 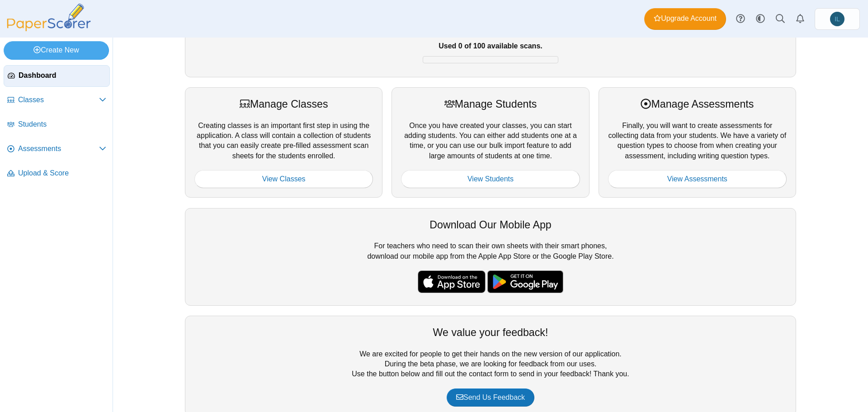 What do you see at coordinates (56, 149) in the screenshot?
I see `a: Assessments` at bounding box center [56, 149].